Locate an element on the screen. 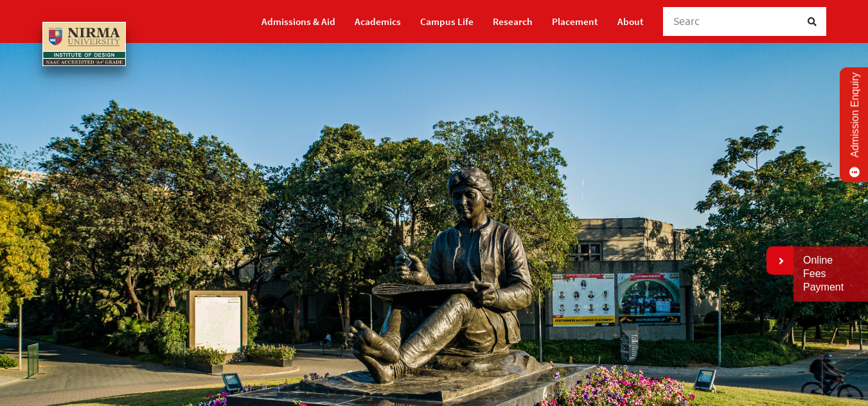 Image resolution: width=868 pixels, height=406 pixels. a: Research is located at coordinates (513, 21).